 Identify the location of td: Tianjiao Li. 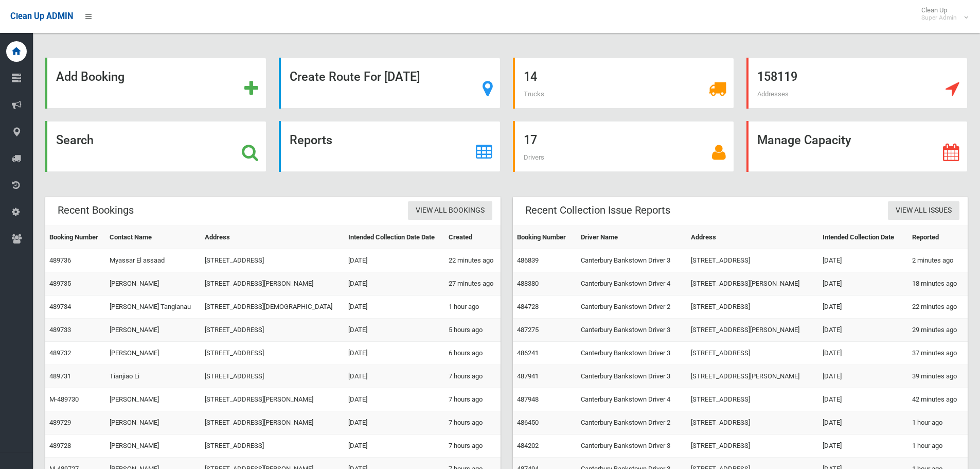
(153, 376).